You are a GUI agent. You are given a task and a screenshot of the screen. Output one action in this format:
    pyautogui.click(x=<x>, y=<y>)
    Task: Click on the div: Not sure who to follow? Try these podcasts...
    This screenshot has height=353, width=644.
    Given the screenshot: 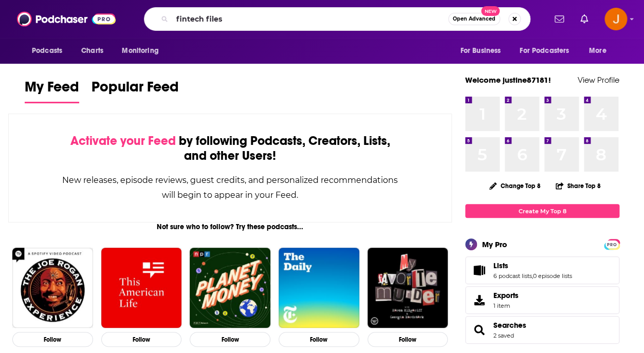 What is the action you would take?
    pyautogui.click(x=229, y=226)
    